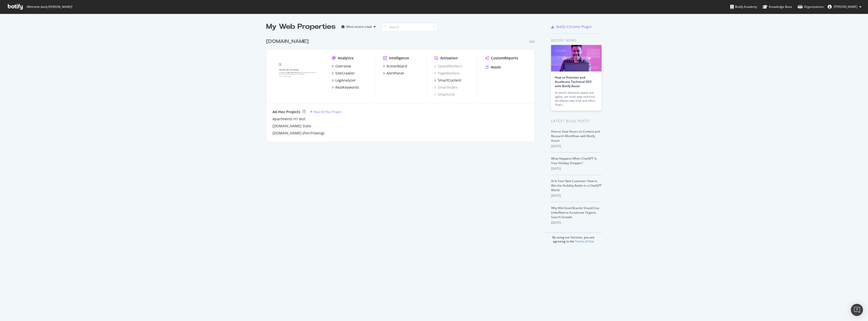 The width and height of the screenshot is (868, 321). Describe the element at coordinates (448, 66) in the screenshot. I see `div: SpeedWorkers` at that location.